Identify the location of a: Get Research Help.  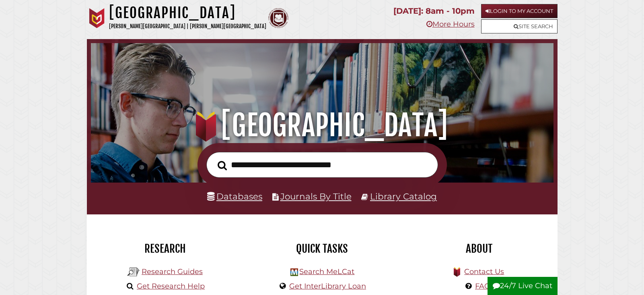
(170, 286).